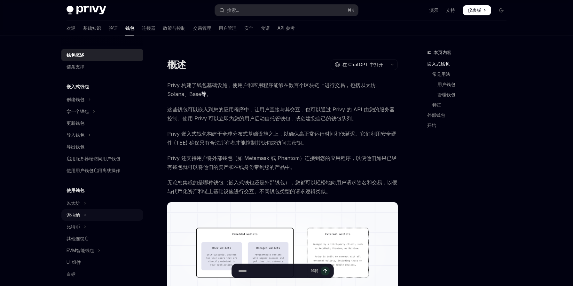 This screenshot has width=573, height=286. What do you see at coordinates (204, 94) in the screenshot?
I see `a: 等` at bounding box center [204, 94].